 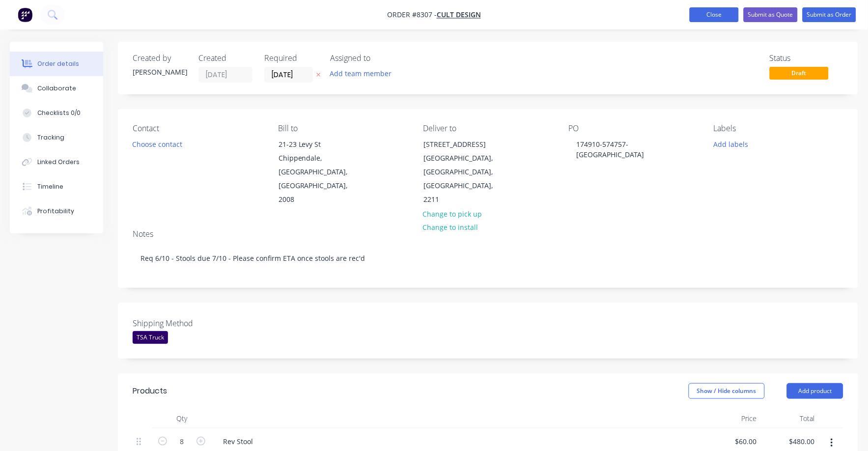 What do you see at coordinates (225, 58) in the screenshot?
I see `div: Created` at bounding box center [225, 58].